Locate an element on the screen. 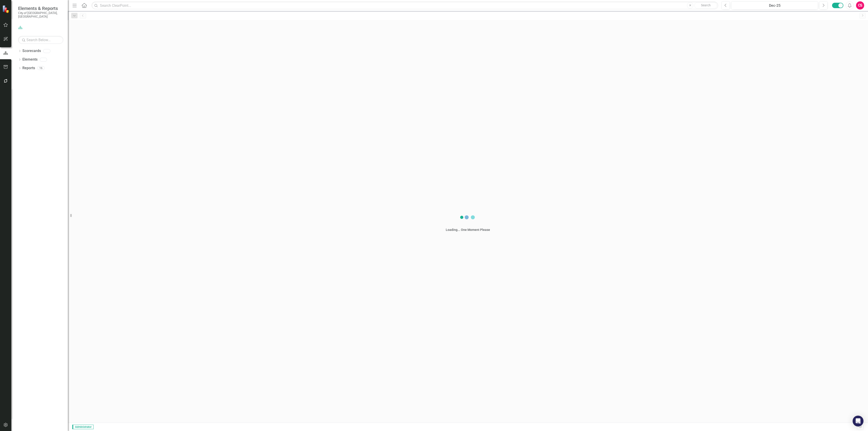 This screenshot has height=431, width=868. img: ClearPoint Strategy is located at coordinates (6, 9).